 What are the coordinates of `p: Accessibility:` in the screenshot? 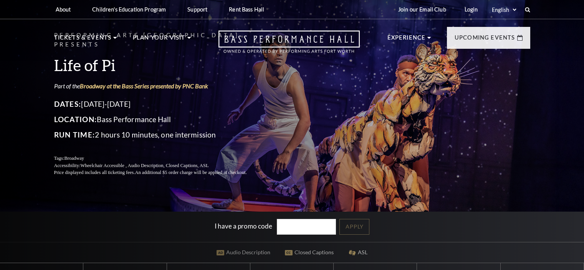 It's located at (160, 165).